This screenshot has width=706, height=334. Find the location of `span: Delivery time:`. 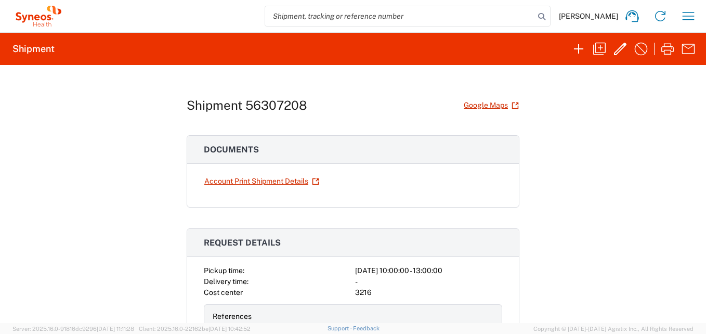

span: Delivery time: is located at coordinates (226, 281).